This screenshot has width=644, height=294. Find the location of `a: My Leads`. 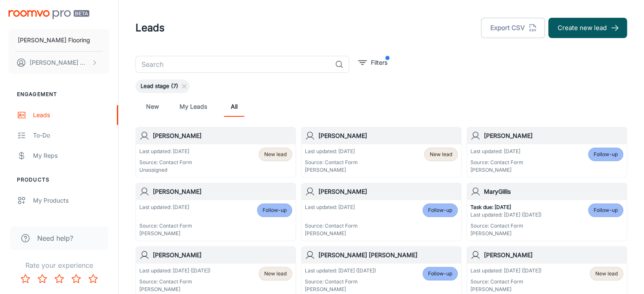

a: My Leads is located at coordinates (193, 106).